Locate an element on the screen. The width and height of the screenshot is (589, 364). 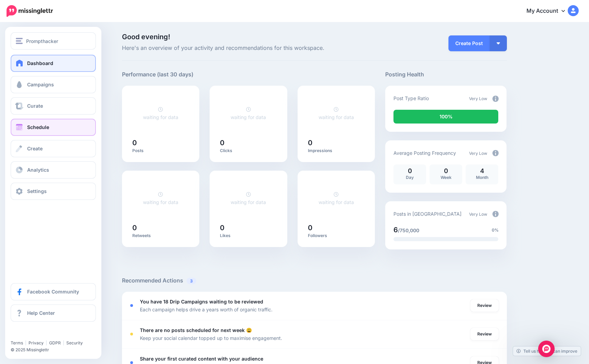
div: Open Intercom Messenger is located at coordinates (547, 349).